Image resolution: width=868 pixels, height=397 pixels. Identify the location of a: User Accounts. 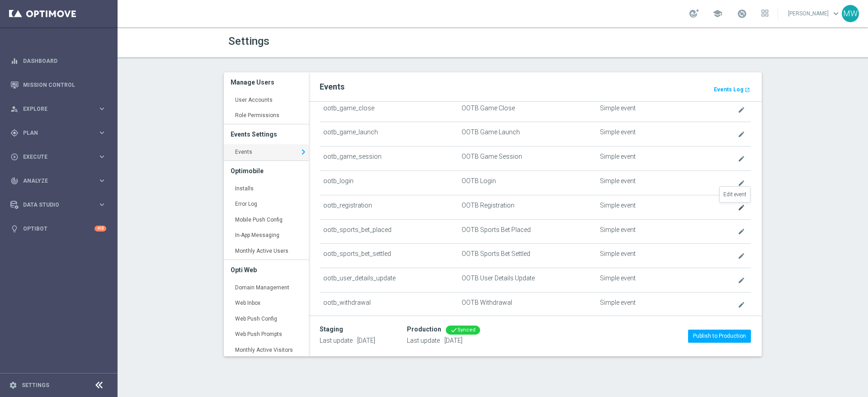
(266, 100).